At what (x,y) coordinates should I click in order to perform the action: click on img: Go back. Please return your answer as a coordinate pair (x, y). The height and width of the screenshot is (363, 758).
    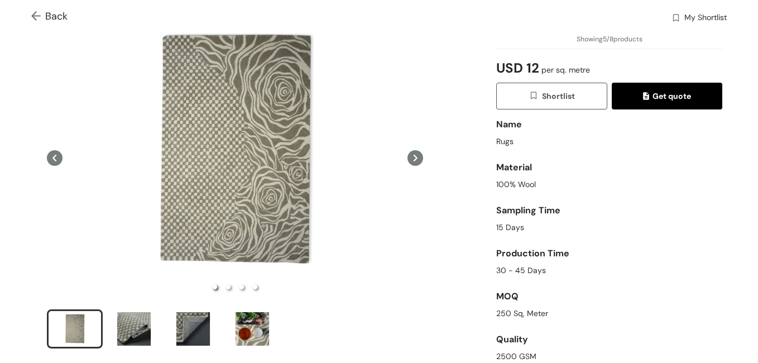
    Looking at the image, I should click on (38, 17).